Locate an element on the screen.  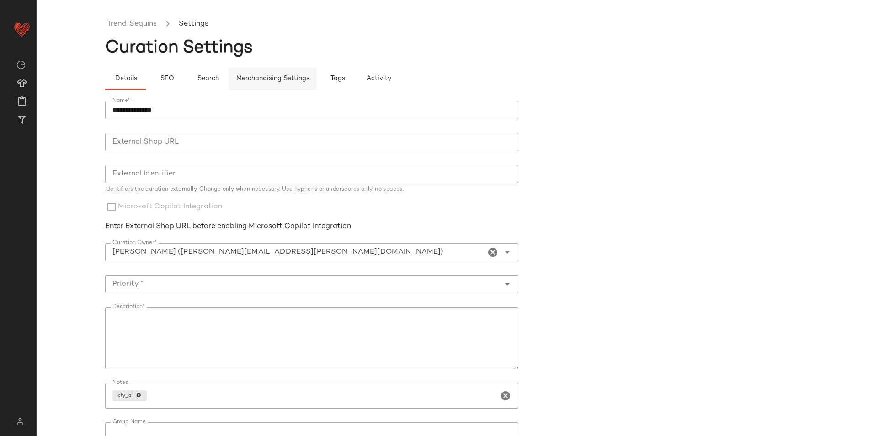
a: Trend: Sequins is located at coordinates (132, 24).